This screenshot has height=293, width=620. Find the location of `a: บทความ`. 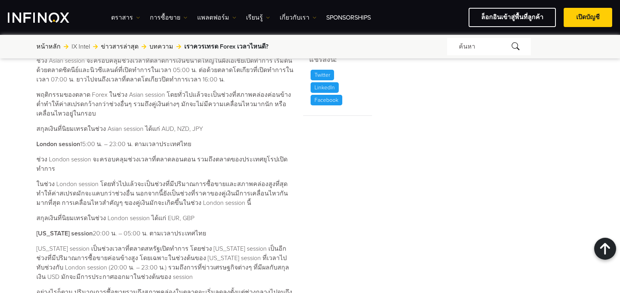

a: บทความ is located at coordinates (161, 47).